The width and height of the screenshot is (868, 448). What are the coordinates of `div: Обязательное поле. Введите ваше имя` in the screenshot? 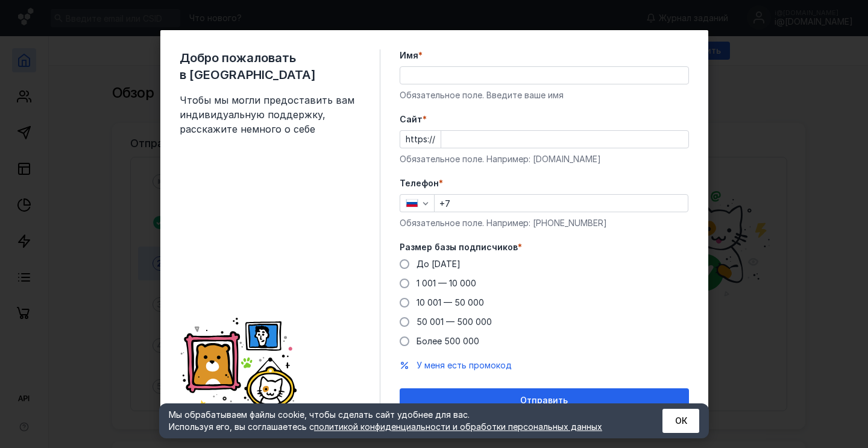 It's located at (544, 95).